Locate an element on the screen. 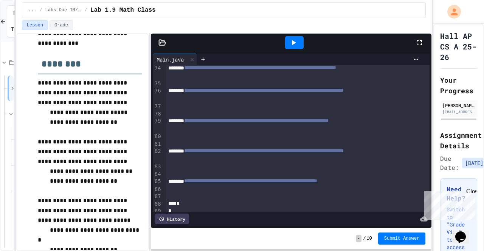 This screenshot has height=251, width=484. h3: Need Help? is located at coordinates (459, 194).